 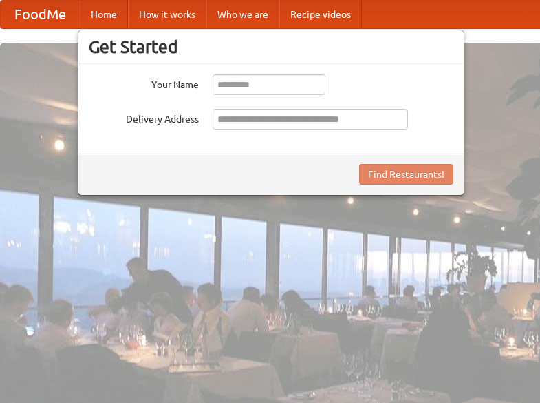 I want to click on a: How it works, so click(x=167, y=14).